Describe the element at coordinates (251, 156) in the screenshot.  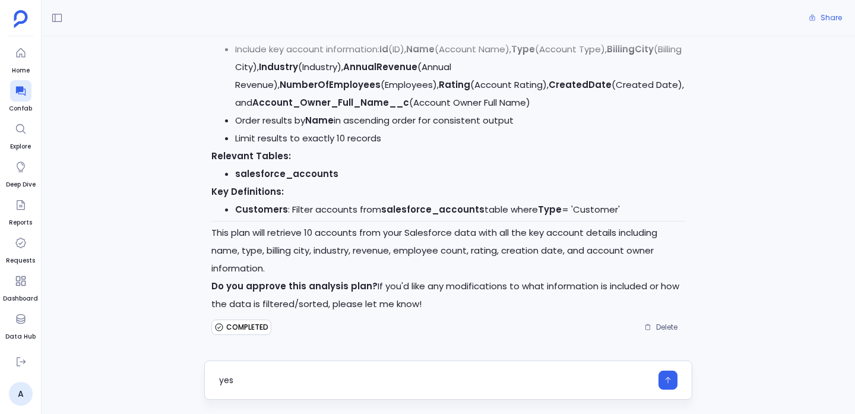
I see `strong: Relevant Tables:` at that location.